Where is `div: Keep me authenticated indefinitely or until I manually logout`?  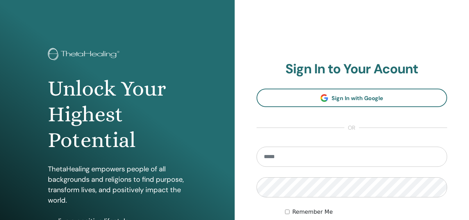
div: Keep me authenticated indefinitely or until I manually logout is located at coordinates (366, 212).